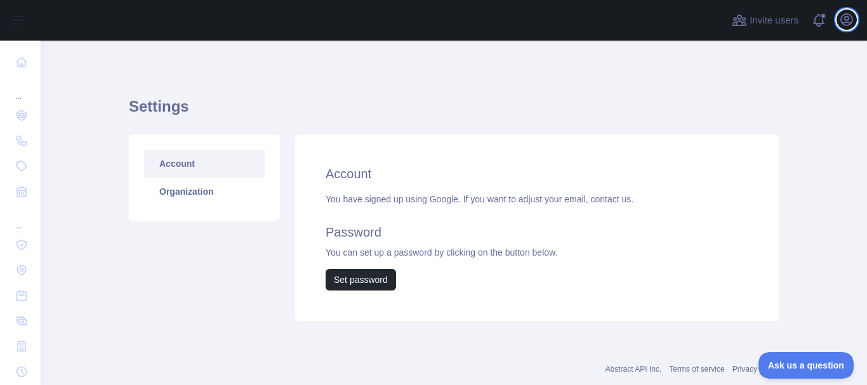  Describe the element at coordinates (537, 174) in the screenshot. I see `h2: Account` at that location.